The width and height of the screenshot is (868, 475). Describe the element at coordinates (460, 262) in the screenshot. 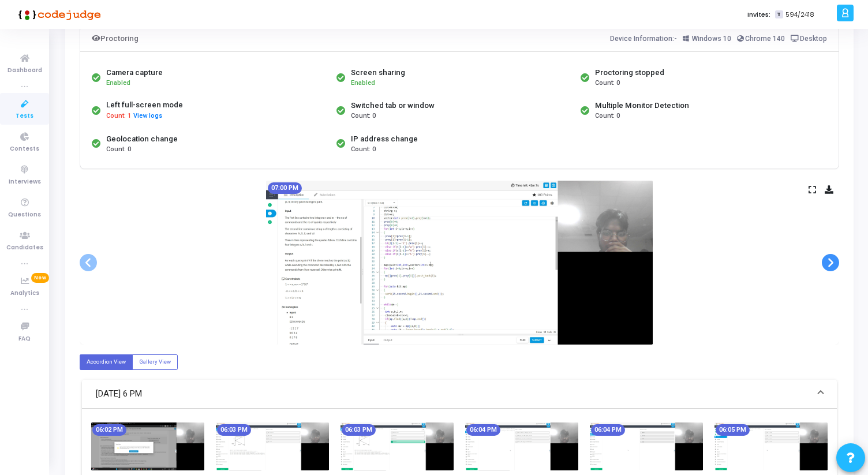

I see `img: screenshot-1758029427931.jpeg` at that location.